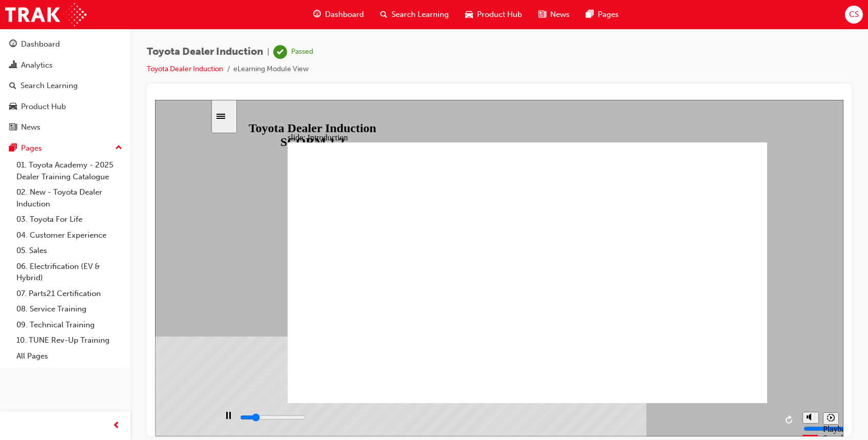  What do you see at coordinates (681, 328) in the screenshot?
I see `input: volume` at bounding box center [681, 328].